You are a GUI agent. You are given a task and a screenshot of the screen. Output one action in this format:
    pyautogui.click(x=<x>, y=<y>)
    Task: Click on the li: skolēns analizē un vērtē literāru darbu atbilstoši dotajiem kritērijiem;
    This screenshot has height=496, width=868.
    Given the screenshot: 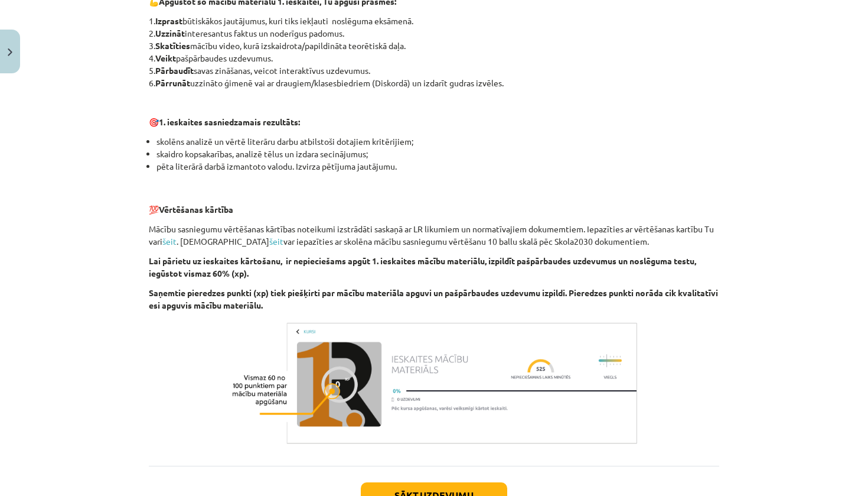 What is the action you would take?
    pyautogui.click(x=438, y=141)
    